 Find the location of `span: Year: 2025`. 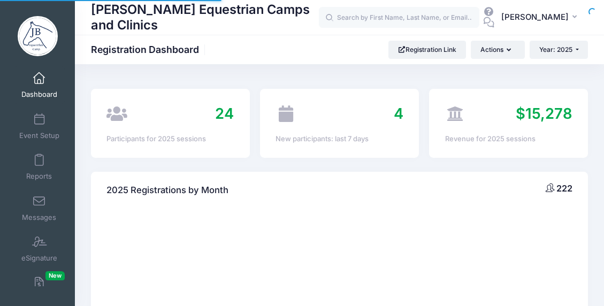

span: Year: 2025 is located at coordinates (556, 49).